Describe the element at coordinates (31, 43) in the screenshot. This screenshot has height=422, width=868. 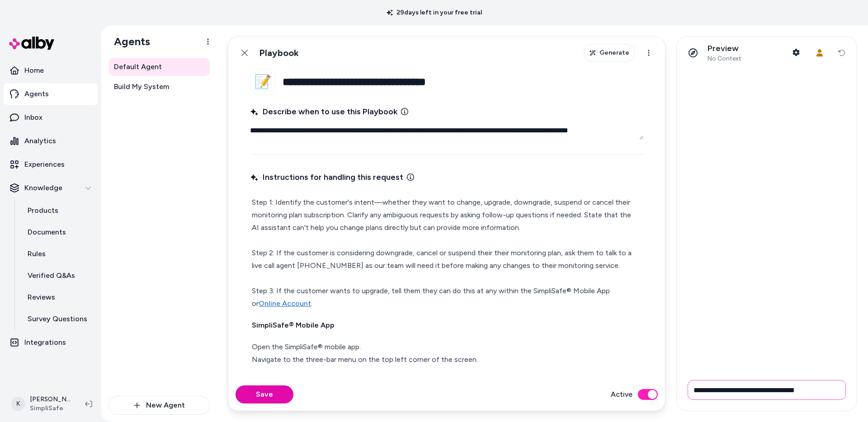
I see `img: alby Logo` at that location.